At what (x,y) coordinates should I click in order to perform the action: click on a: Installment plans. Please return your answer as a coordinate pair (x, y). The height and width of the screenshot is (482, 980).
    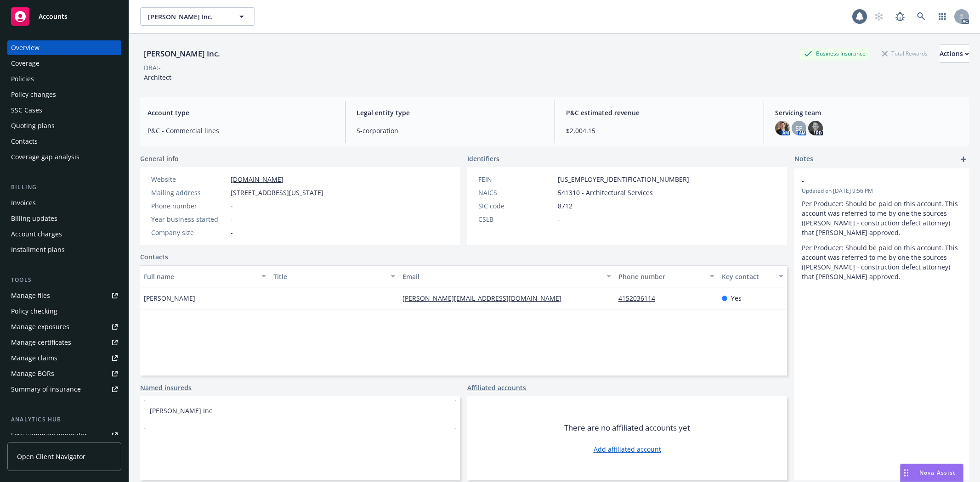
    Looking at the image, I should click on (64, 250).